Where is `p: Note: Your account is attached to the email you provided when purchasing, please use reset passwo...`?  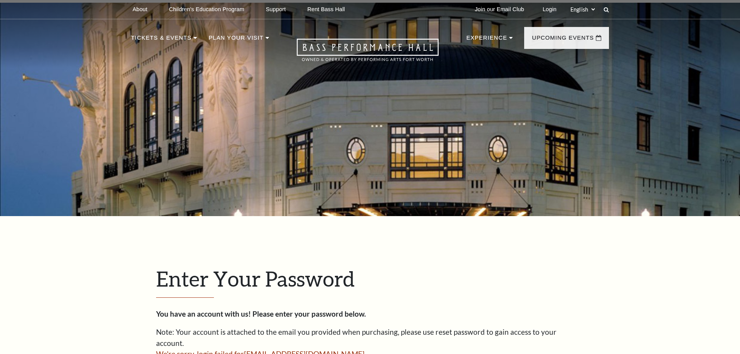 p: Note: Your account is attached to the email you provided when purchasing, please use reset passwo... is located at coordinates (370, 338).